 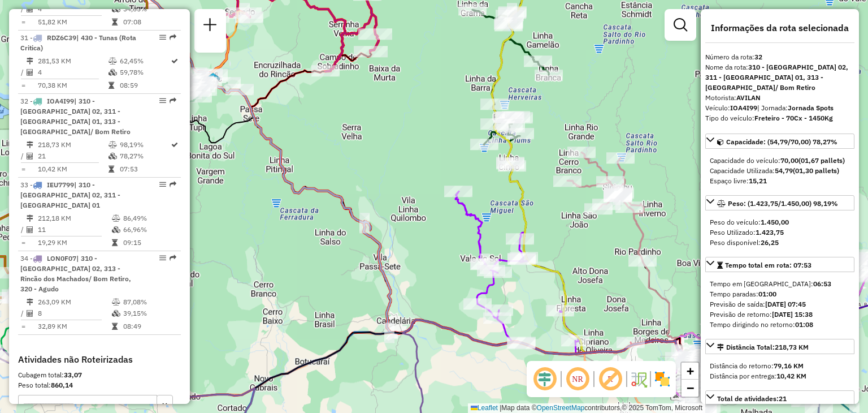 I want to click on td: 19,29 KM, so click(x=74, y=243).